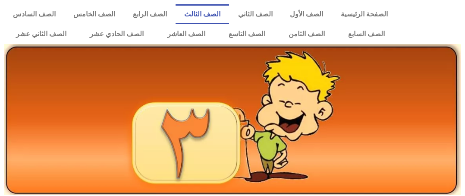 This screenshot has width=465, height=196. What do you see at coordinates (307, 34) in the screenshot?
I see `a: الصف الثامن` at bounding box center [307, 34].